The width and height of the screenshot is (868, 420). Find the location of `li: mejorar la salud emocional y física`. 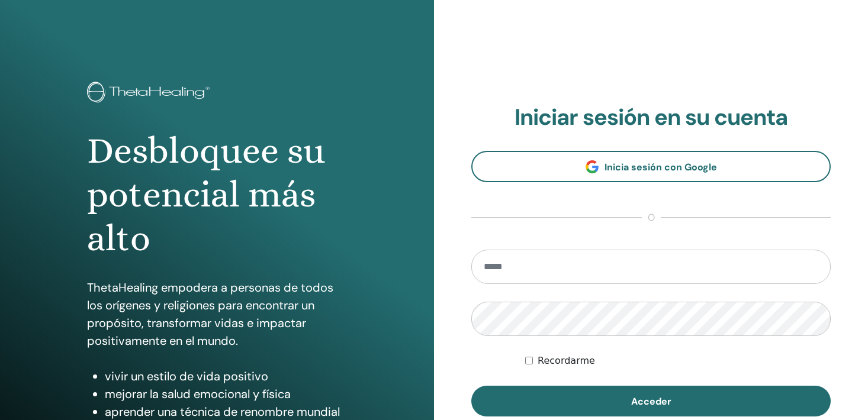

li: mejorar la salud emocional y física is located at coordinates (226, 394).